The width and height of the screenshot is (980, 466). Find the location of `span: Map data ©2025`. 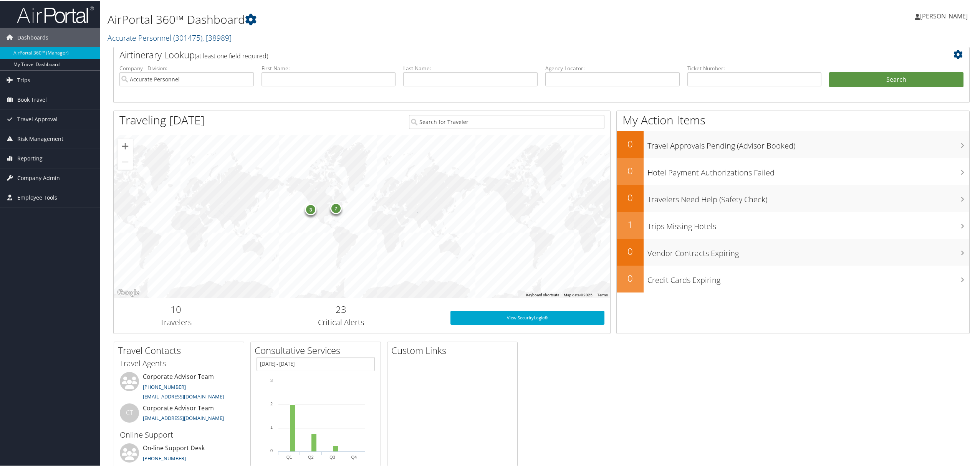

span: Map data ©2025 is located at coordinates (578, 294).